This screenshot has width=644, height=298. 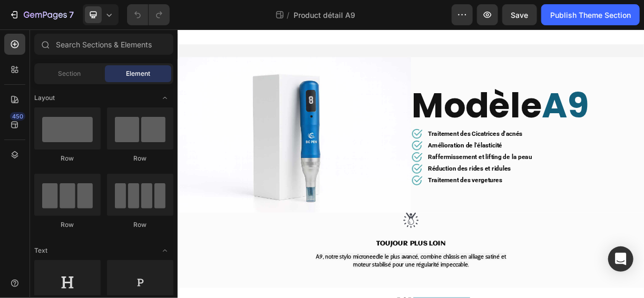 I want to click on img: gempages_432750572815254551-1dc7ab17-a9f3-48e4-b97c-ab7fc9bcc5fe.svg, so click(x=316, y=259).